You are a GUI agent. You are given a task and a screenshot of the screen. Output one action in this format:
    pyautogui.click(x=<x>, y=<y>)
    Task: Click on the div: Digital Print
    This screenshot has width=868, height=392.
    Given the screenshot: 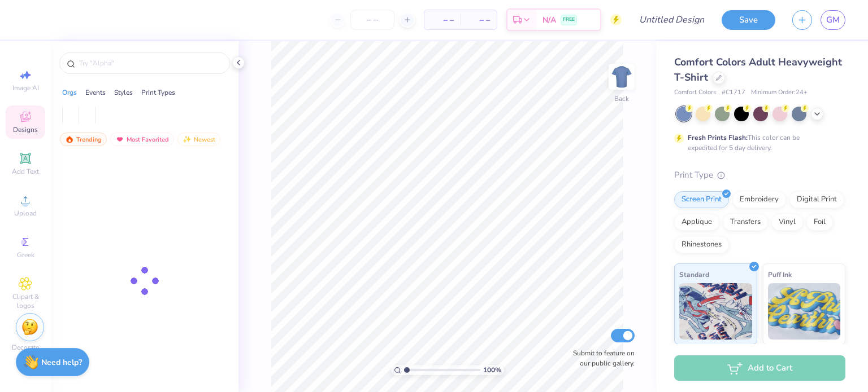 What is the action you would take?
    pyautogui.click(x=817, y=200)
    